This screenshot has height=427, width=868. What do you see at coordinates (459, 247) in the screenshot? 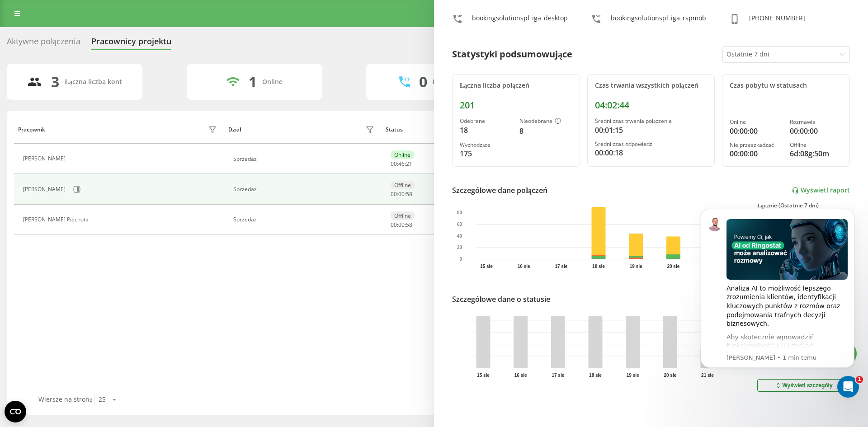
I see `text: 20` at bounding box center [459, 247].